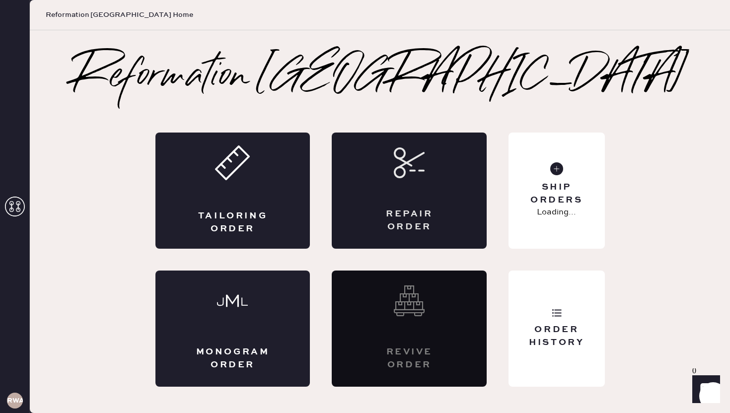 This screenshot has height=413, width=730. What do you see at coordinates (15, 401) in the screenshot?
I see `h3: RWA` at bounding box center [15, 401].